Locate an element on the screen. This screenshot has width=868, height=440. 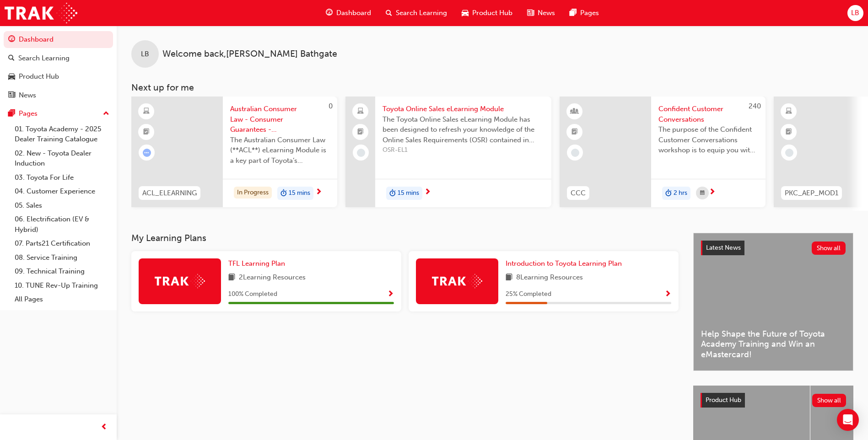
span: 2 Learning Resources is located at coordinates (272, 278).